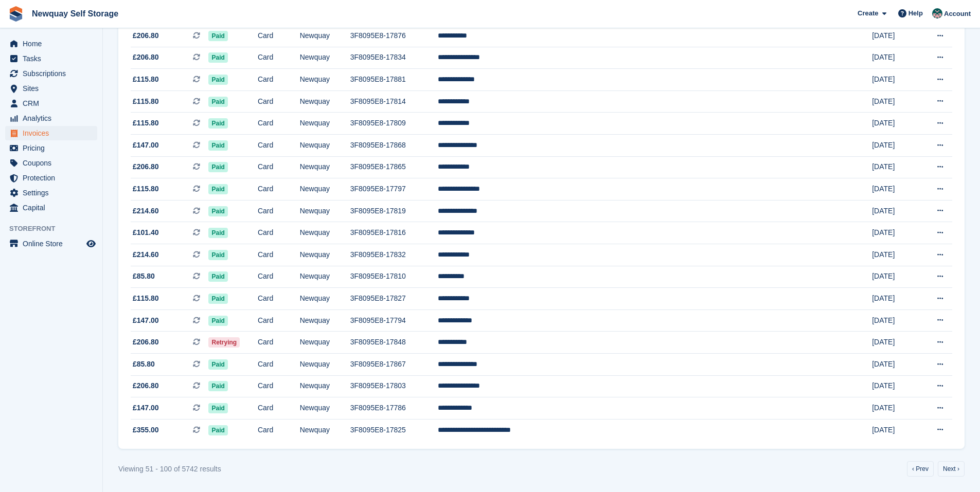 This screenshot has width=980, height=492. Describe the element at coordinates (394, 430) in the screenshot. I see `td: 3F8095E8-17825` at that location.